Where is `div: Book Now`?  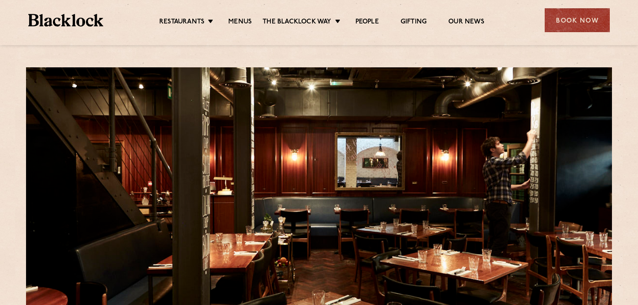
div: Book Now is located at coordinates (578, 20).